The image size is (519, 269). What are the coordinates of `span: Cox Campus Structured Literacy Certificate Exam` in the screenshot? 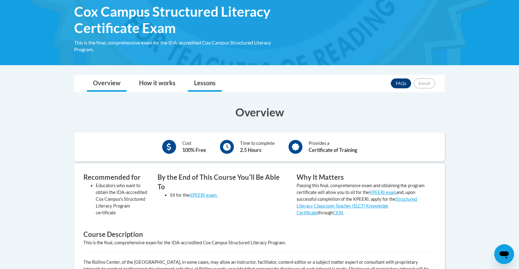 It's located at (181, 20).